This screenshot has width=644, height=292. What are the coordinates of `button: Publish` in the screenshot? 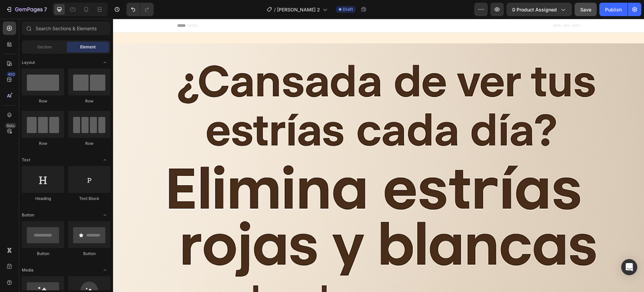 It's located at (614, 9).